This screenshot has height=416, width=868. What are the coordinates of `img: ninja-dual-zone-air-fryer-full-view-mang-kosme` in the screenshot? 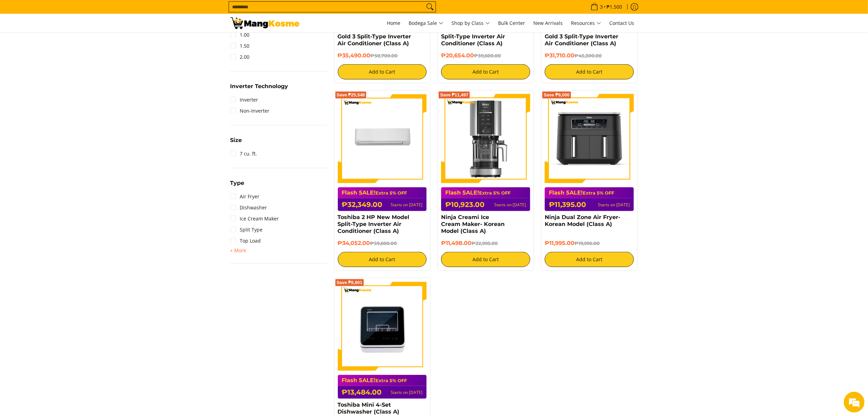 It's located at (590, 138).